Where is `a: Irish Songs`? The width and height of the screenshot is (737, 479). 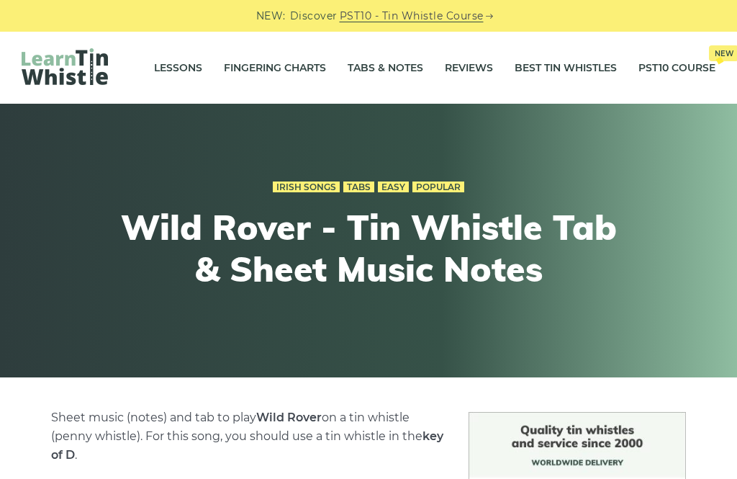 a: Irish Songs is located at coordinates (306, 187).